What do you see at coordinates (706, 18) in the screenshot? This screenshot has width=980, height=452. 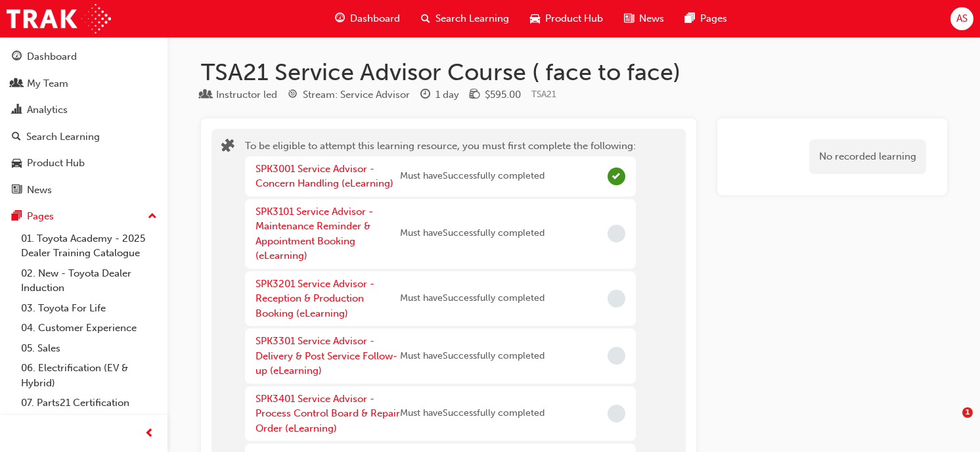 I see `a: pages-iconPages` at bounding box center [706, 18].